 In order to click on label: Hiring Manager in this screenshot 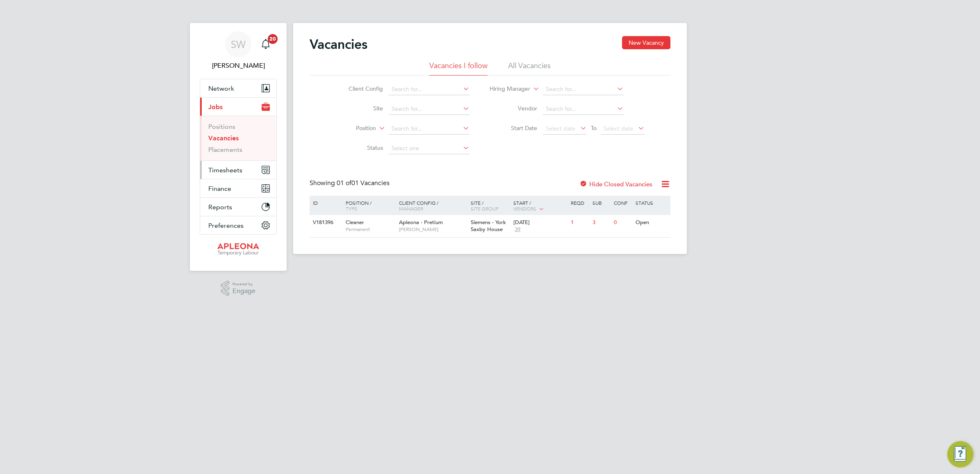, I will do `click(506, 89)`.